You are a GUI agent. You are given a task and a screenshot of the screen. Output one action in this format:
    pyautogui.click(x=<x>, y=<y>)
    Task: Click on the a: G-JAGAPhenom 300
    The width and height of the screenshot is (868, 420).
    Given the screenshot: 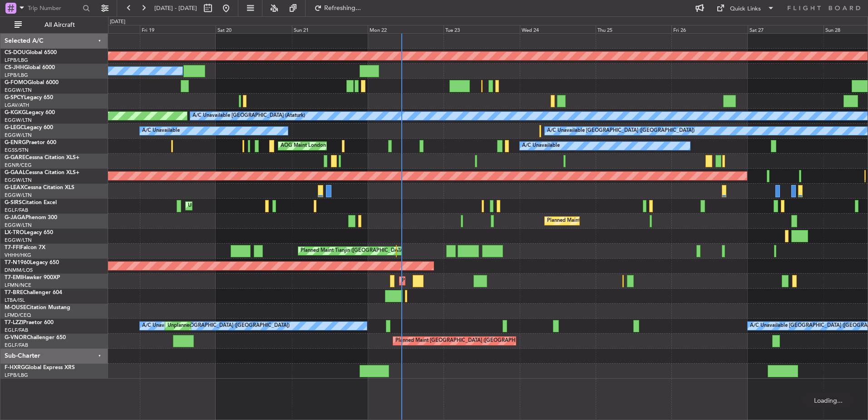 What is the action you would take?
    pyautogui.click(x=31, y=217)
    